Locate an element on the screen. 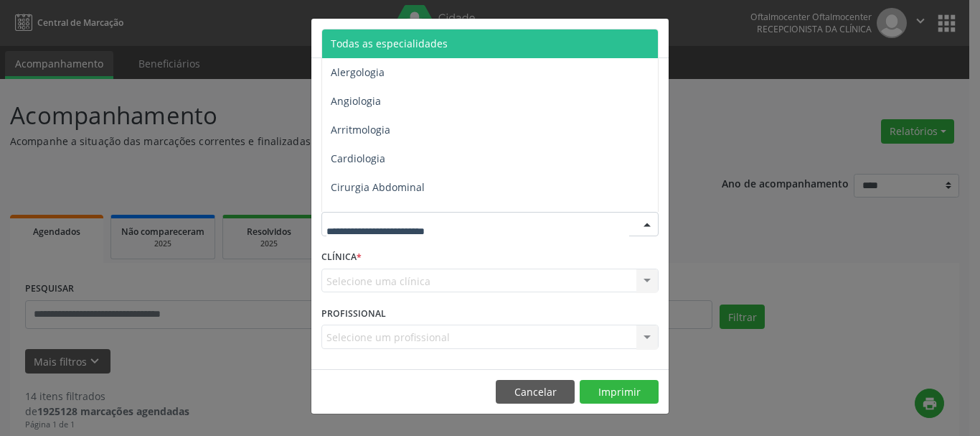 The image size is (980, 436). label: PROFISSIONAL is located at coordinates (353, 314).